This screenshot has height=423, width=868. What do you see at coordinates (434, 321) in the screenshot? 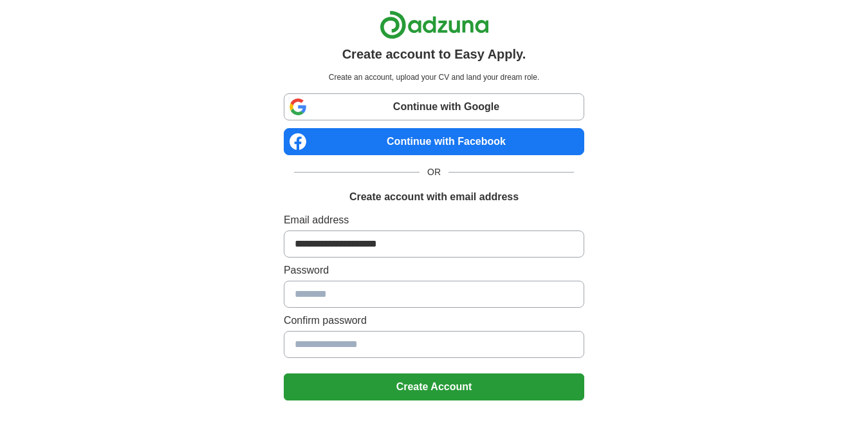
I see `label: Confirm password` at bounding box center [434, 321].